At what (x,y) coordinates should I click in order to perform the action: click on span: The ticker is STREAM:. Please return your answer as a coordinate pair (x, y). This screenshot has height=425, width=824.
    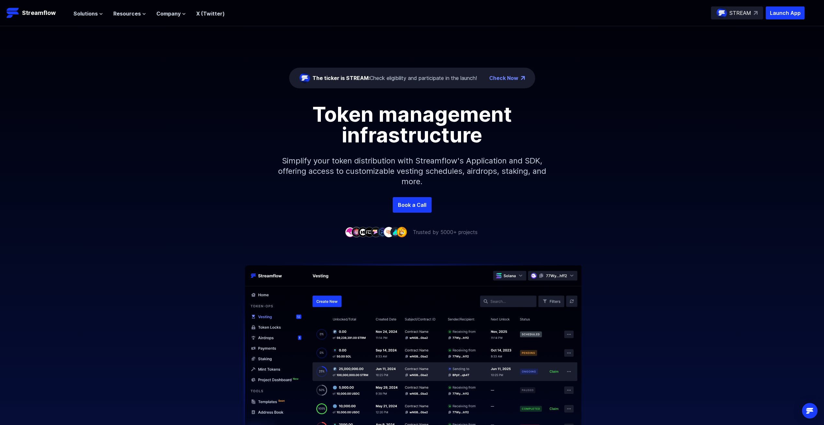
    Looking at the image, I should click on (341, 78).